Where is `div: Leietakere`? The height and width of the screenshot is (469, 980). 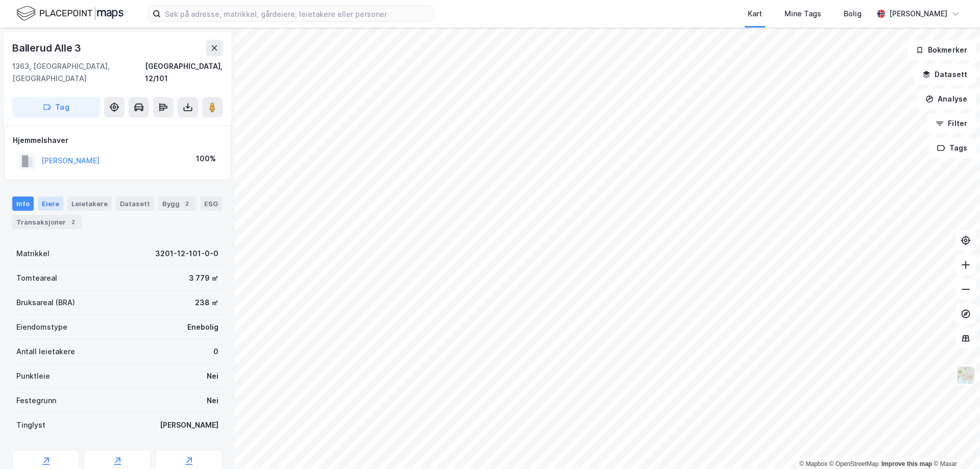
div: Leietakere is located at coordinates (89, 204).